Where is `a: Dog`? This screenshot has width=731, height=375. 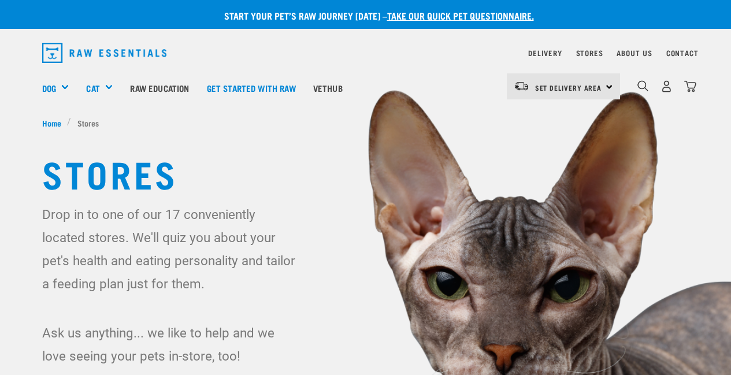 a: Dog is located at coordinates (49, 88).